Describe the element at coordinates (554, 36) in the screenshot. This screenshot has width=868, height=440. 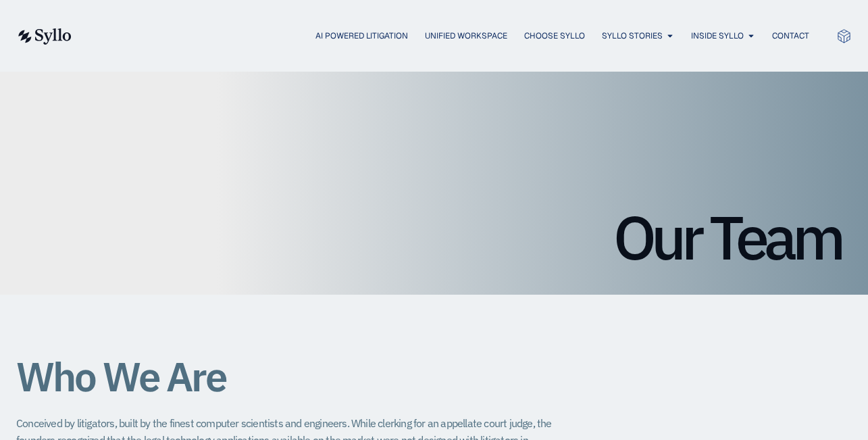
I see `span: Choose Syllo` at that location.